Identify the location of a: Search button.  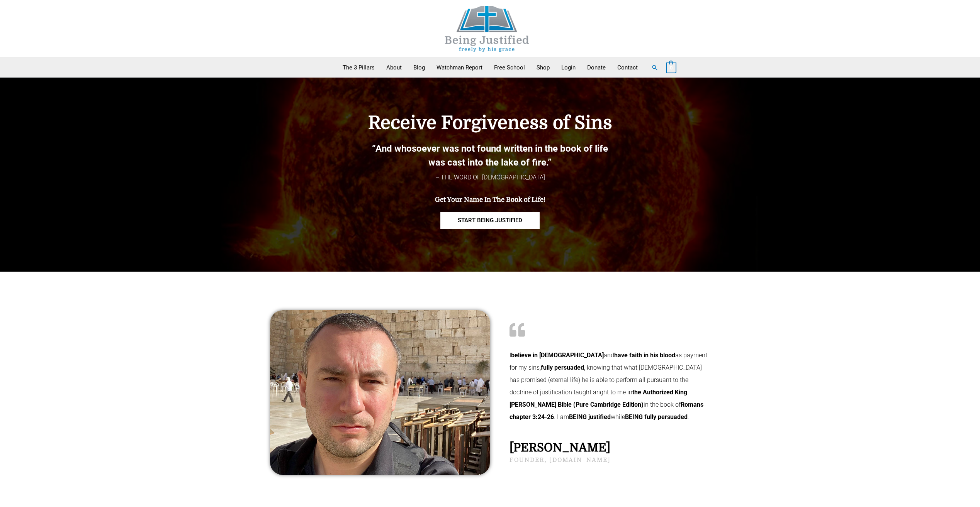
(655, 67).